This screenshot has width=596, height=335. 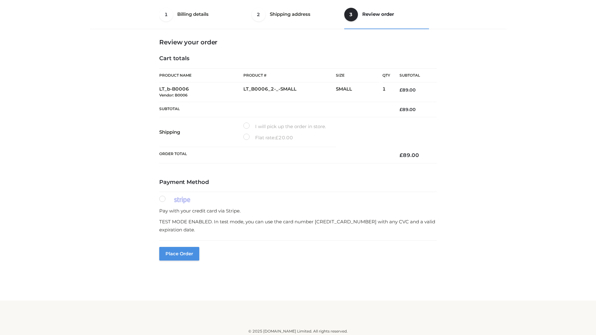 I want to click on th: Qty, so click(x=386, y=75).